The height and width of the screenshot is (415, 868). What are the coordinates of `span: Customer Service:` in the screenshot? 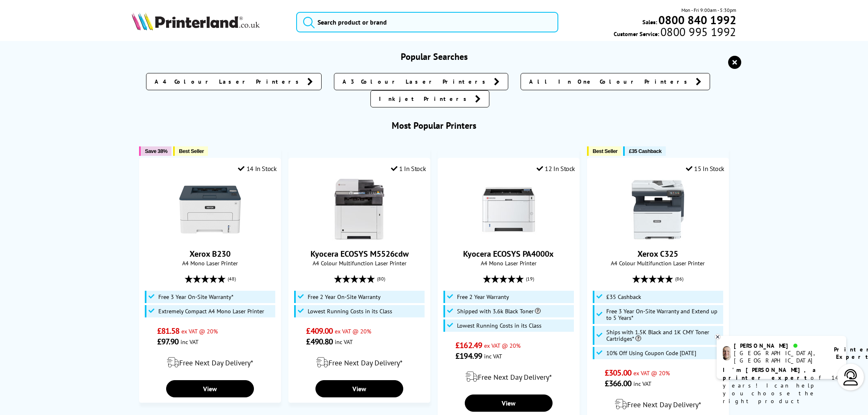 It's located at (674, 32).